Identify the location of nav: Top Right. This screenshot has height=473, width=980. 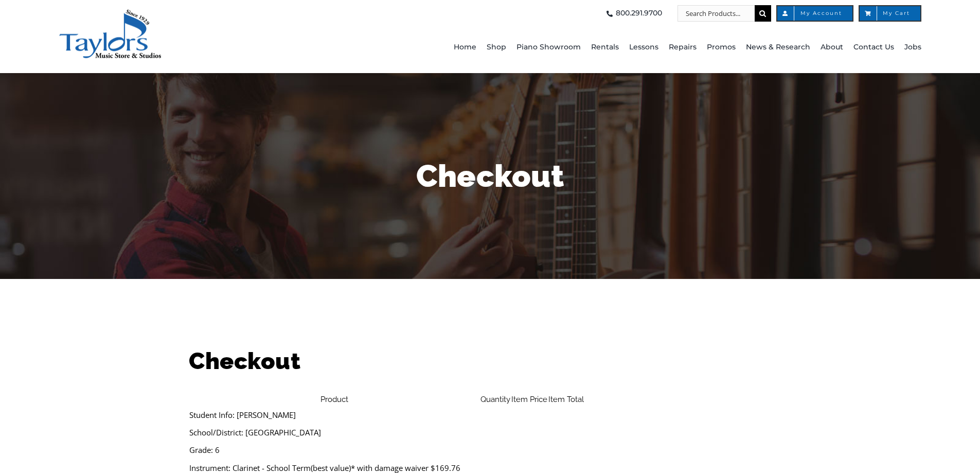
(602, 14).